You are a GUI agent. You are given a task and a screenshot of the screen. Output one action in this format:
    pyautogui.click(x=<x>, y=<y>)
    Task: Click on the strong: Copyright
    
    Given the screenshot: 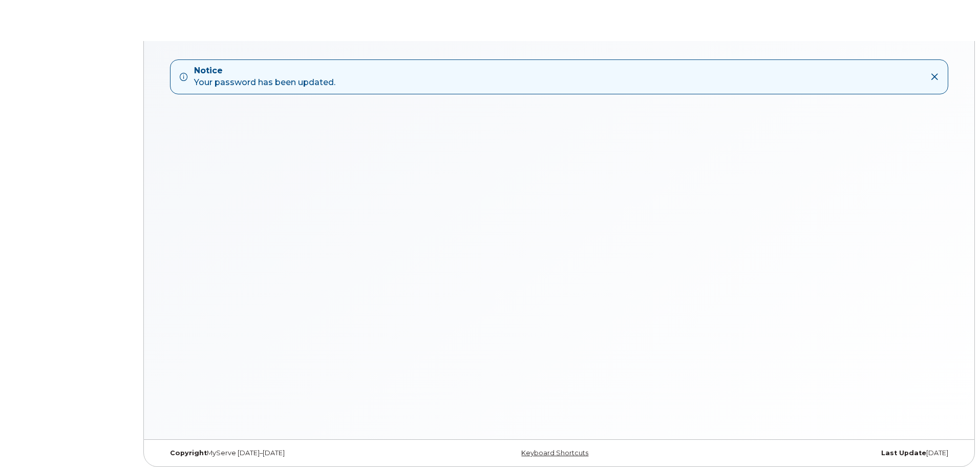 What is the action you would take?
    pyautogui.click(x=189, y=452)
    